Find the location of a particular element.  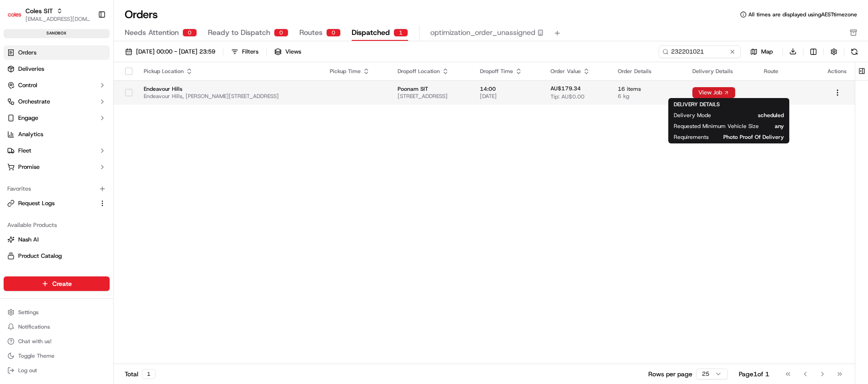

button: Refresh is located at coordinates (854, 51).